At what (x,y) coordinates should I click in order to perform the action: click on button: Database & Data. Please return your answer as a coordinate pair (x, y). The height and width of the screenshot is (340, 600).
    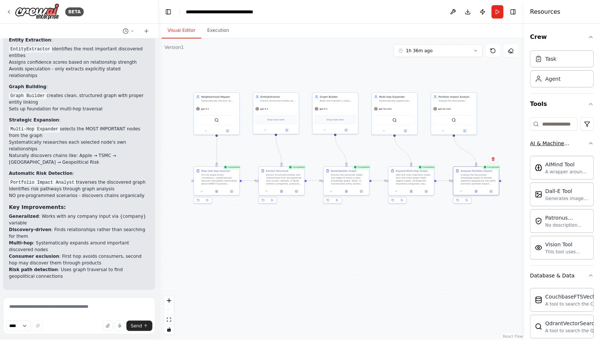
    Looking at the image, I should click on (562, 276).